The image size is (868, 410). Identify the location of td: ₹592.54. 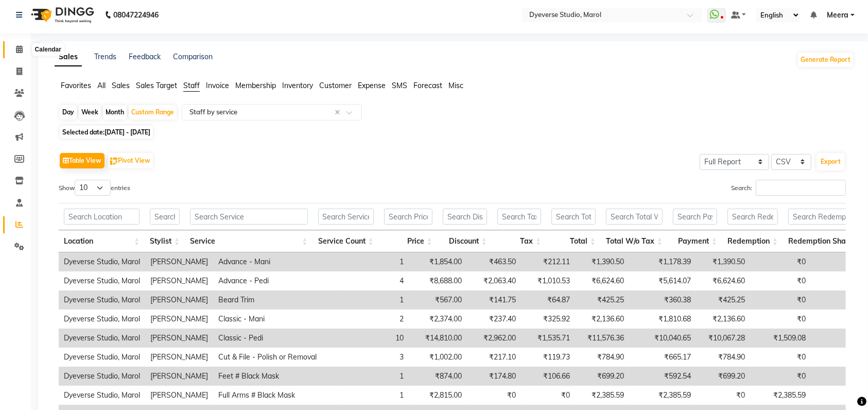
(663, 375).